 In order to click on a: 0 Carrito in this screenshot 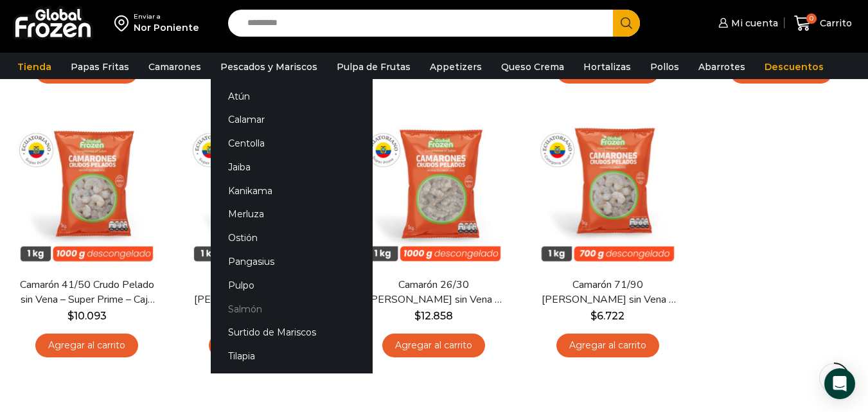, I will do `click(824, 23)`.